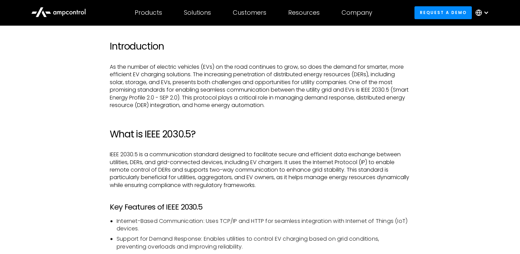  I want to click on a: Request a demo, so click(443, 12).